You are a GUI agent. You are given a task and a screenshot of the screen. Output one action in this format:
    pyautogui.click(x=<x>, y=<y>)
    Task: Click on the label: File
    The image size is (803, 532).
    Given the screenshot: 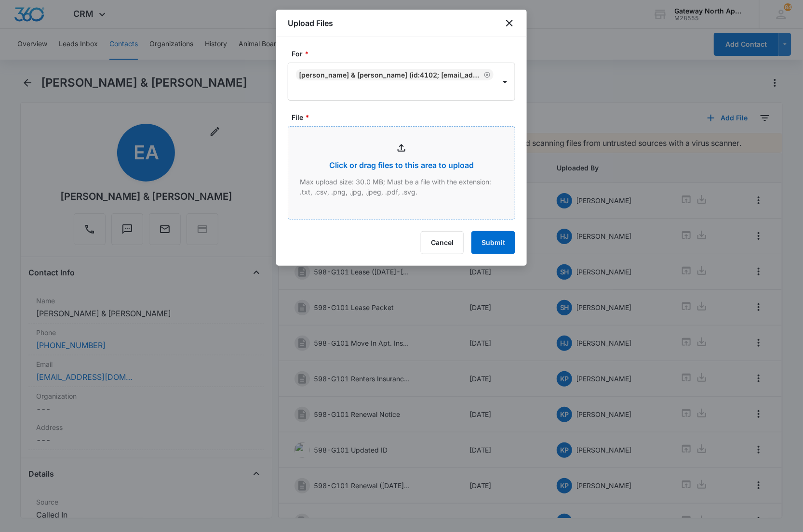 What is the action you would take?
    pyautogui.click(x=406, y=117)
    